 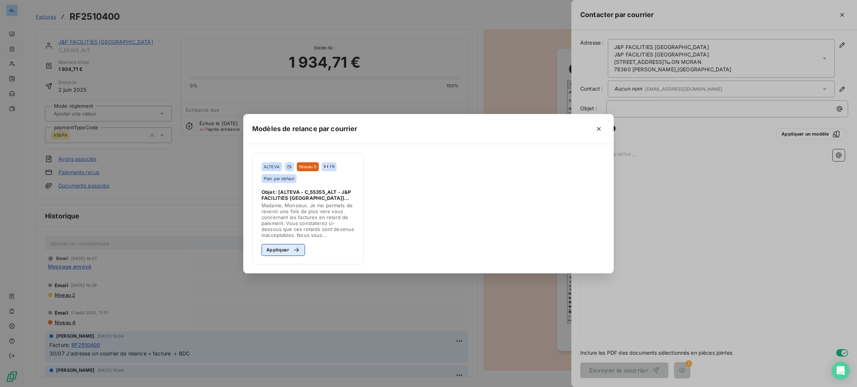 I want to click on span: Niveau 5, so click(x=307, y=167).